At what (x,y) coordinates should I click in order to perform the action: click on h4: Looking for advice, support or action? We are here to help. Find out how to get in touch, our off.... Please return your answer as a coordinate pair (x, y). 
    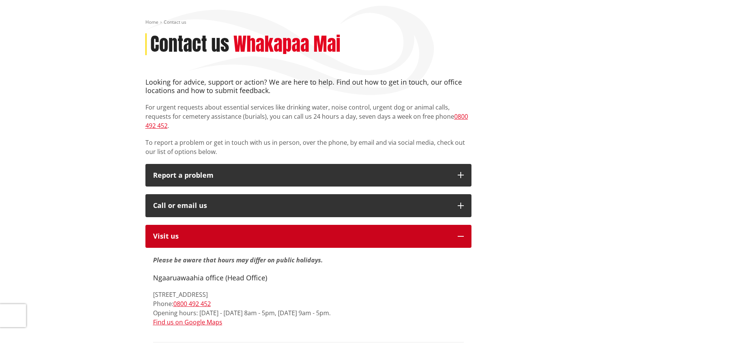
    Looking at the image, I should click on (308, 86).